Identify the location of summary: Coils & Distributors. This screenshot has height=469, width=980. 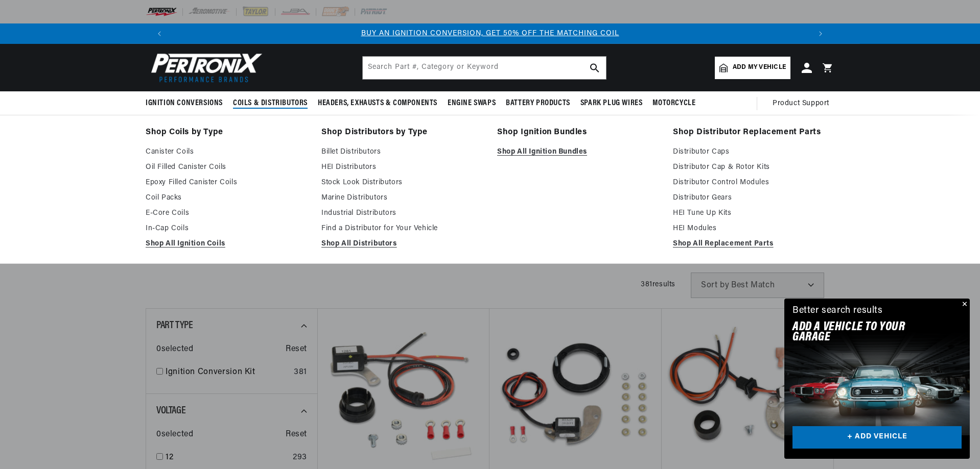
(270, 103).